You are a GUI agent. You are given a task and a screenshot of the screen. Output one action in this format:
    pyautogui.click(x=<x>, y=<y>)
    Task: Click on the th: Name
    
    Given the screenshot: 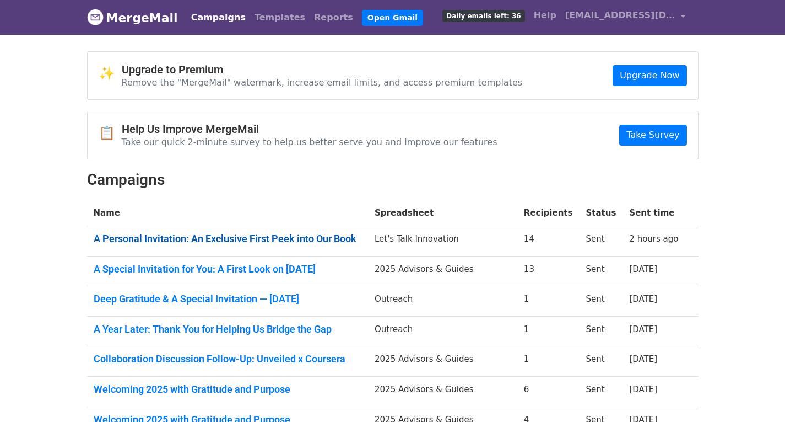 What is the action you would take?
    pyautogui.click(x=228, y=213)
    